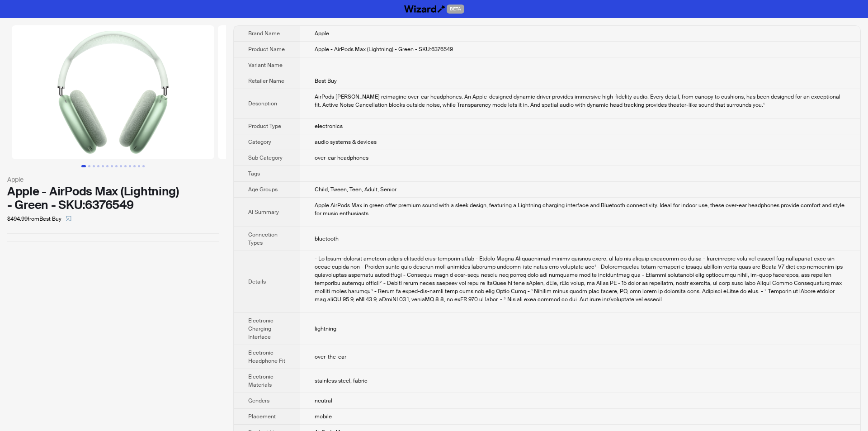 This screenshot has width=868, height=431. What do you see at coordinates (341, 158) in the screenshot?
I see `span: over-ear headphones` at bounding box center [341, 158].